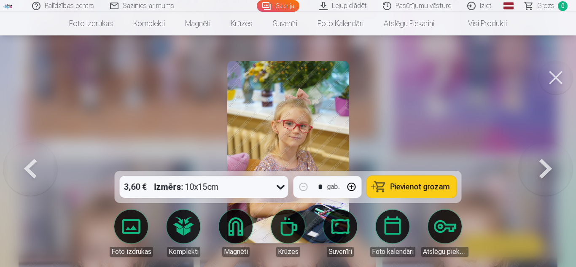 This screenshot has width=576, height=267. What do you see at coordinates (288, 252) in the screenshot?
I see `div: Krūzes` at bounding box center [288, 252].